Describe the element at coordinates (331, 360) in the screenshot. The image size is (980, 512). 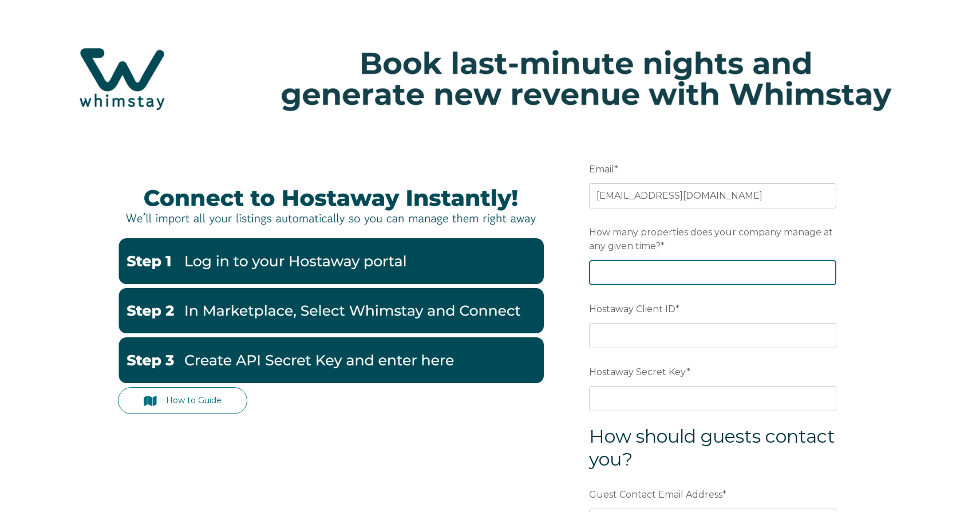
I see `img: Hostaway3-1` at that location.